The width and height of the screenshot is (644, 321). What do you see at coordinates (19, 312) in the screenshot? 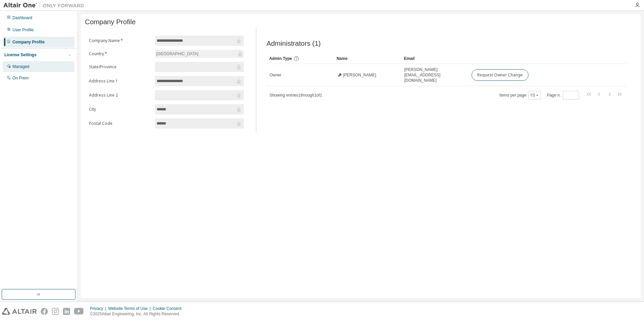
I see `img: altair_logo.svg` at bounding box center [19, 312].